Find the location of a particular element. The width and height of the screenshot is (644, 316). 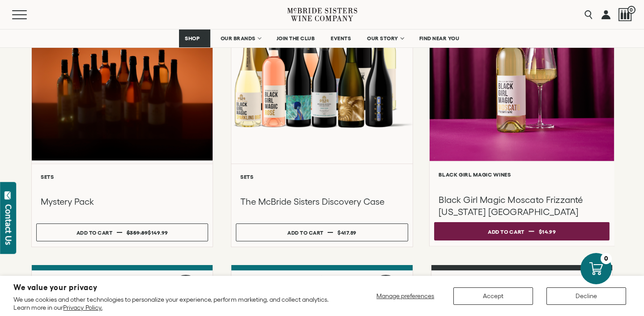

h3: The McBride Sisters Discovery Case is located at coordinates (322, 202).